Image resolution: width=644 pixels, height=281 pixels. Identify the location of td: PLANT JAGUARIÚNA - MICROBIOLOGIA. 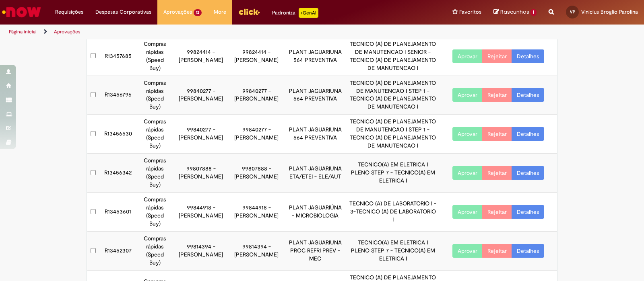
(316, 212).